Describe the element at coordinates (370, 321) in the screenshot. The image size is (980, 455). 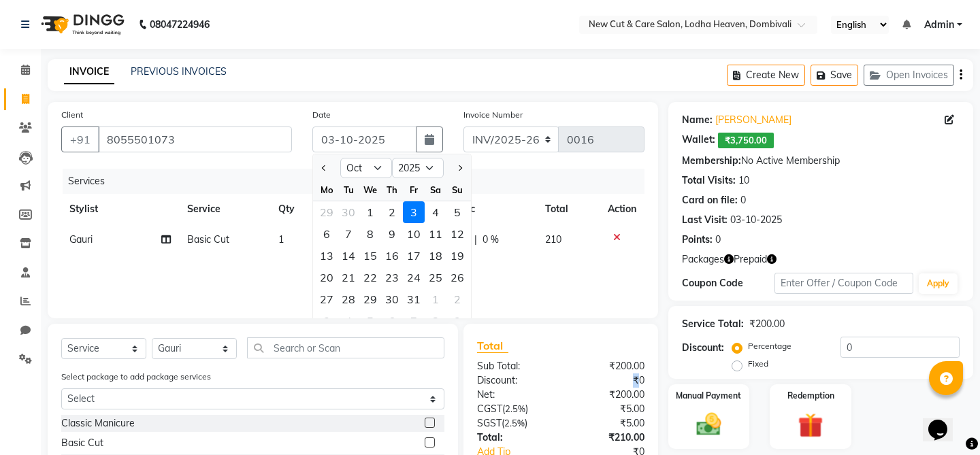
I see `div: Wednesday, November 5, 2025` at that location.